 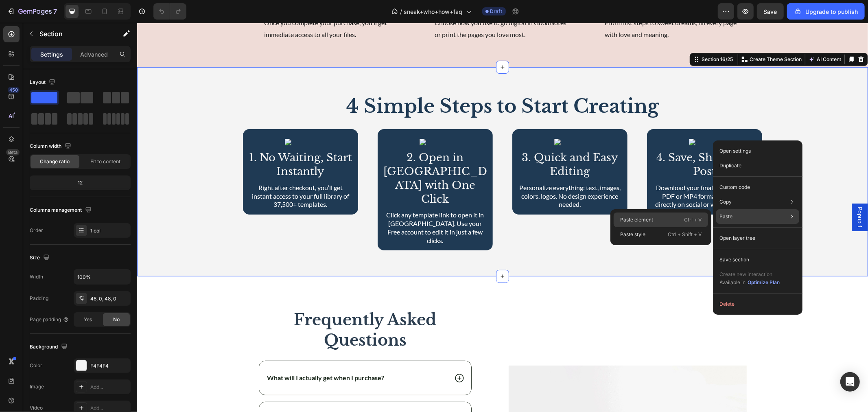 What do you see at coordinates (36, 231) in the screenshot?
I see `div: Order` at bounding box center [36, 231].